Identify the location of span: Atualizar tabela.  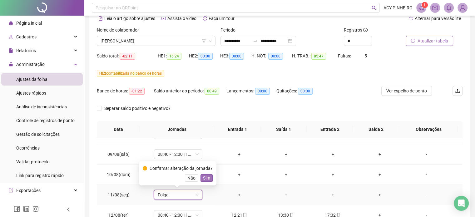
(432, 41).